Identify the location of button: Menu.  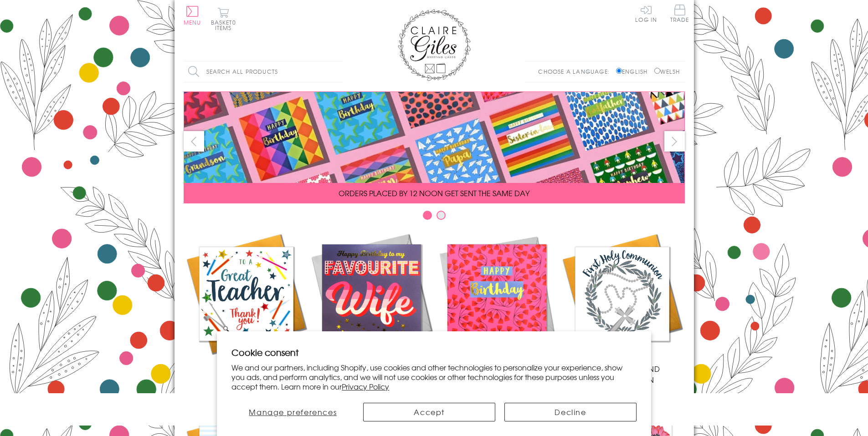
(193, 16).